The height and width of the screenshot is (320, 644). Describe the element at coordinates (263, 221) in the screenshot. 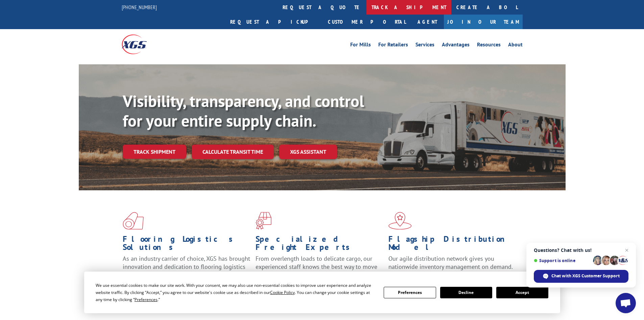

I see `img: xgs-icon-focused-on-flooring-red` at that location.